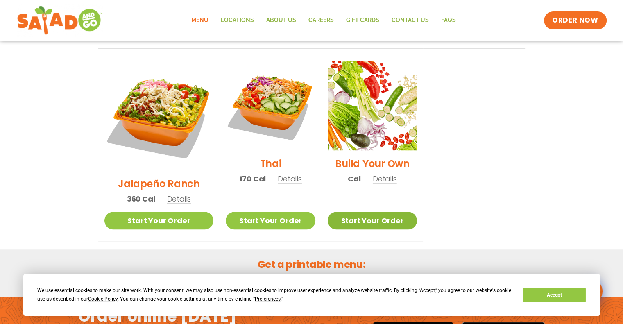 The height and width of the screenshot is (324, 623). I want to click on nav: Menu, so click(324, 20).